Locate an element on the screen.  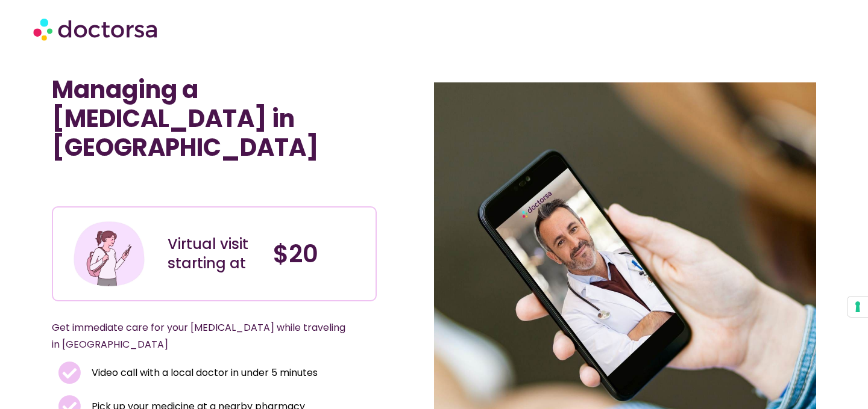
img: Illustration depicting a young woman in a casual outfit, engaged with her smartphone. She has a p... is located at coordinates (109, 254).